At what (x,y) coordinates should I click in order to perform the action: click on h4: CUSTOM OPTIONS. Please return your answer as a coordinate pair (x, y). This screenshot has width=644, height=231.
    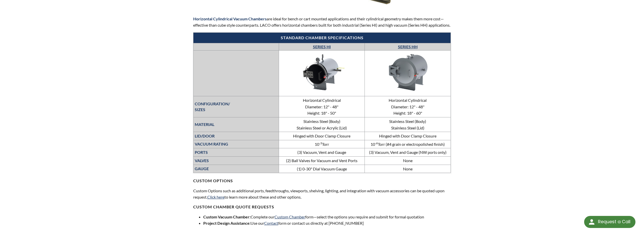
    Looking at the image, I should click on (322, 178).